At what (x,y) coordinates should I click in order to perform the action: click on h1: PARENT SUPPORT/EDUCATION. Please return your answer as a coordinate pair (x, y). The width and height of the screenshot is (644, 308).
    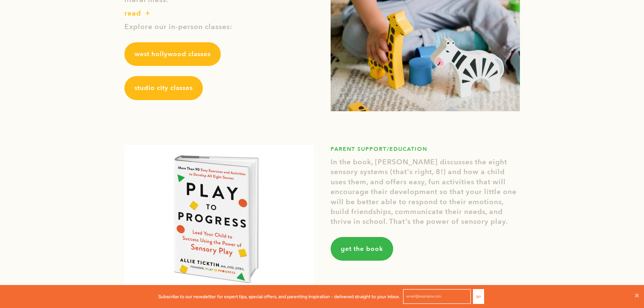
    Looking at the image, I should click on (425, 149).